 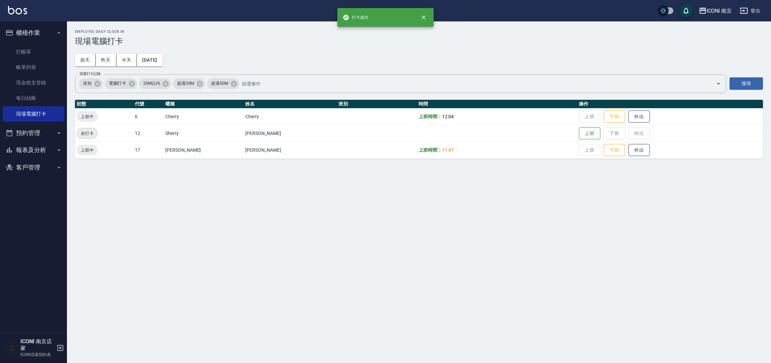 I want to click on span: 12:04, so click(x=448, y=116).